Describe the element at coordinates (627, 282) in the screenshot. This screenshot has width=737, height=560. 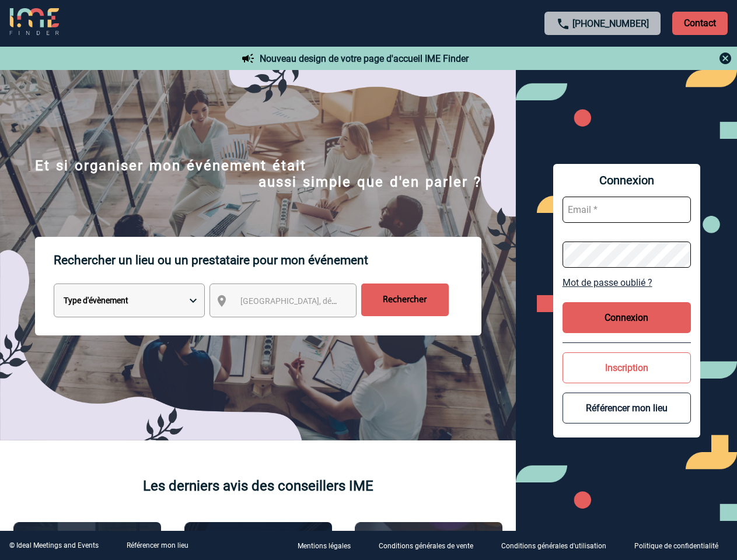
I see `a: Mot de passe oublié ?` at that location.